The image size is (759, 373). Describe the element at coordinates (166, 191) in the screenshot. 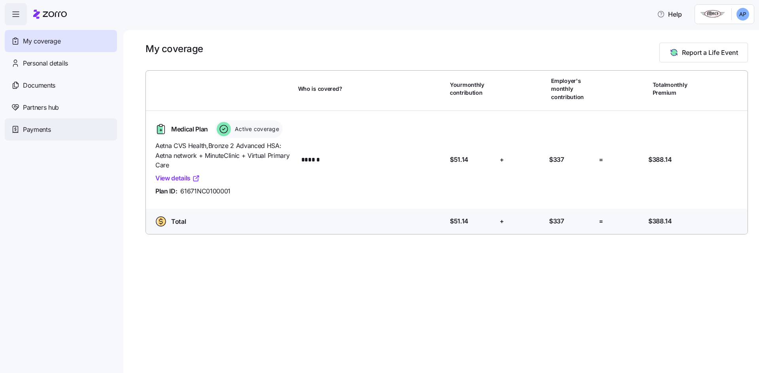

I see `span: Plan ID:` at that location.